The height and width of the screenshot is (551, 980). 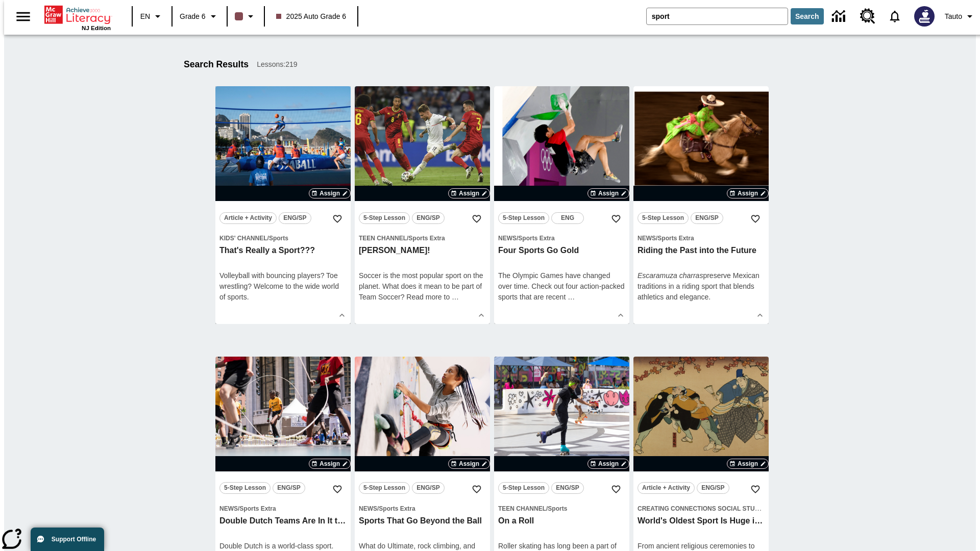 I want to click on h3: G-O-O-A-L!, so click(x=422, y=251).